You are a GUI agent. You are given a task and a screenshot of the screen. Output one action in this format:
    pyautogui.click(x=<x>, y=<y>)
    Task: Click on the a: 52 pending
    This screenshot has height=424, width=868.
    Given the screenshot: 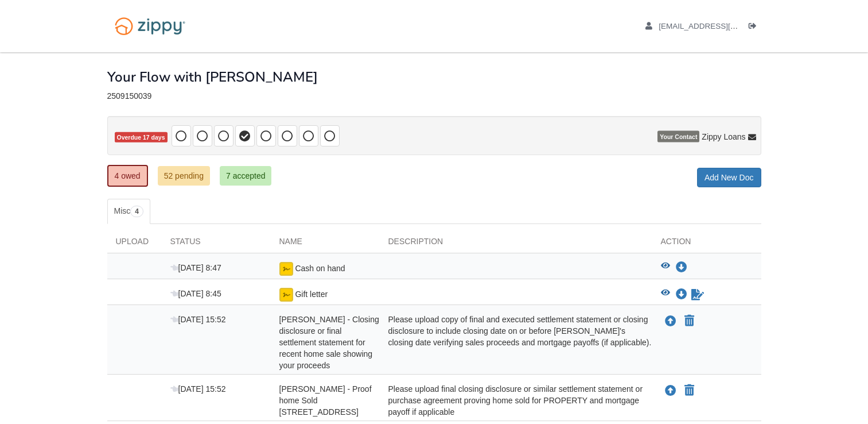 What is the action you would take?
    pyautogui.click(x=184, y=176)
    